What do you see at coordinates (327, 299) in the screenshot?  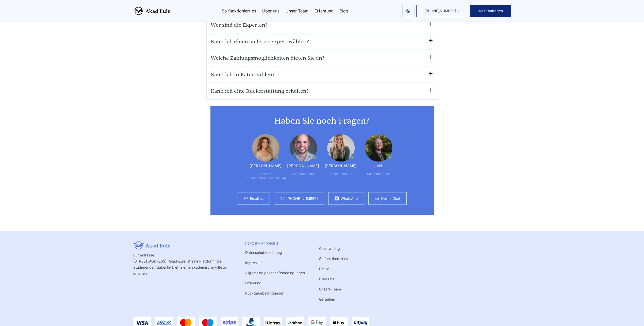 I see `a: Garantien` at bounding box center [327, 299].